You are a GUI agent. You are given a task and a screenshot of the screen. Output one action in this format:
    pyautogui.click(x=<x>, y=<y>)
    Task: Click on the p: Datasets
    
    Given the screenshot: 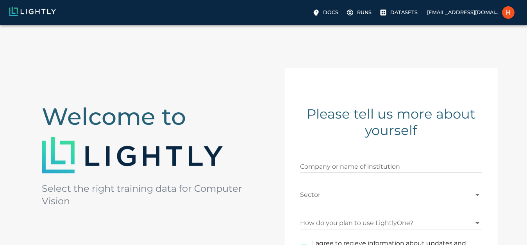 What is the action you would take?
    pyautogui.click(x=404, y=12)
    